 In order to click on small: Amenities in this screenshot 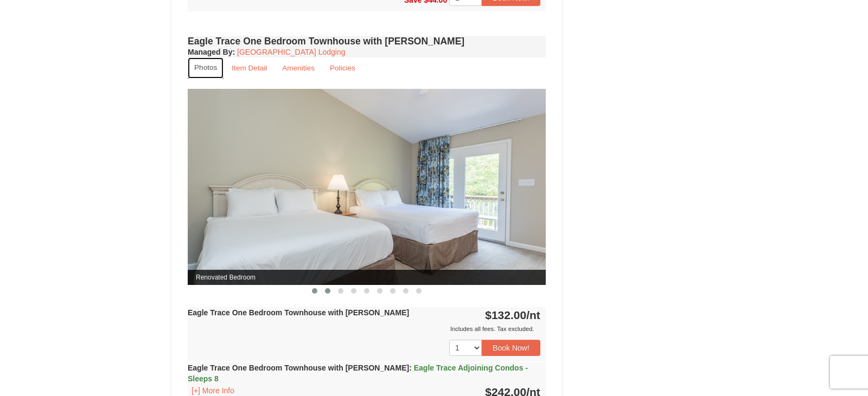, I will do `click(298, 68)`.